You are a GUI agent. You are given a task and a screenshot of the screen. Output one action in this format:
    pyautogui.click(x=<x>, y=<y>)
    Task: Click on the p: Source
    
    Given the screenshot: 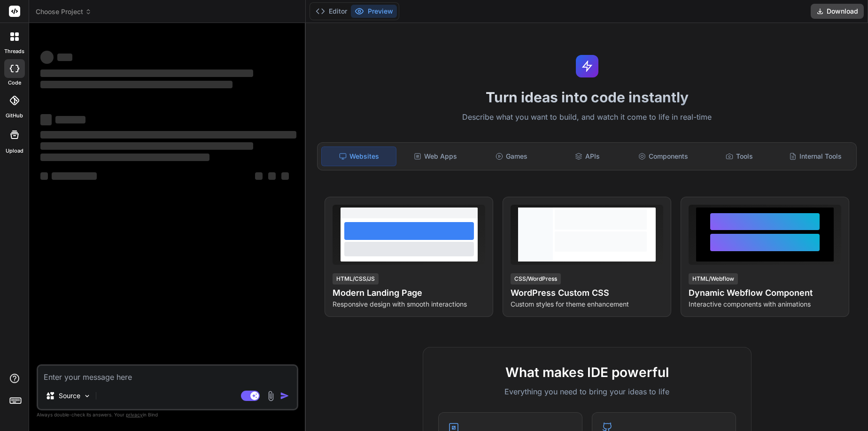 What is the action you would take?
    pyautogui.click(x=69, y=396)
    